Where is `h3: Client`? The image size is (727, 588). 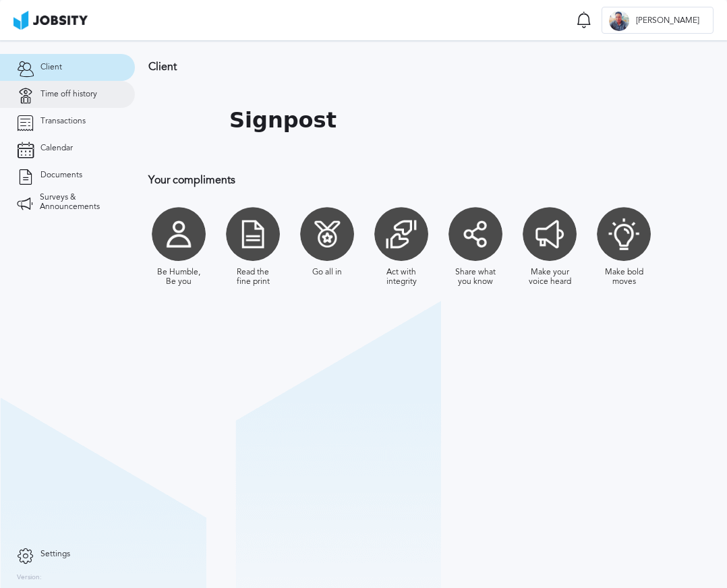
h3: Client is located at coordinates (431, 67).